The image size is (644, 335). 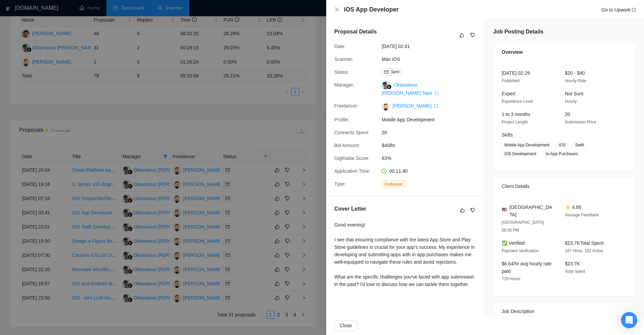 I want to click on span: Close, so click(x=346, y=325).